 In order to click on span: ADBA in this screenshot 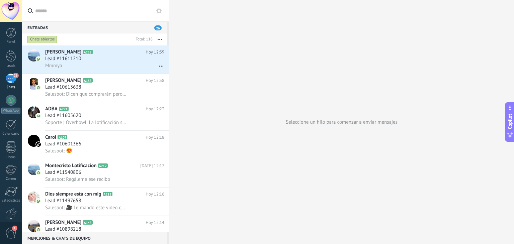, I will do `click(51, 109)`.